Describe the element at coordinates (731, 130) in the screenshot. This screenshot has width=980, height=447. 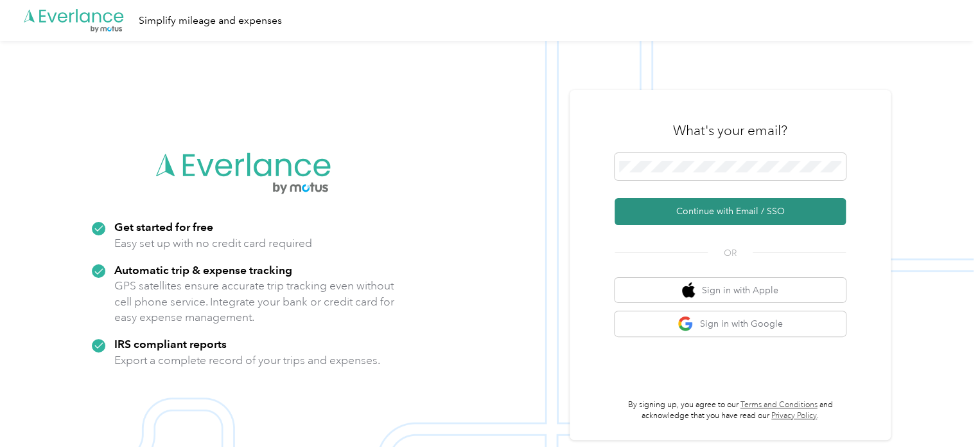
I see `h3: What's your email?` at that location.